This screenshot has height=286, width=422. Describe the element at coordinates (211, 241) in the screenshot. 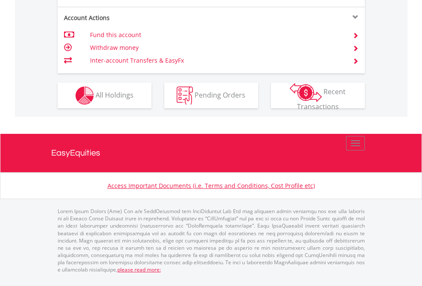

I see `p: Lorem Ipsum Dolors (Ame) Con a/e SeddOeiusmod tem InciDiduntut Lab Etd mag aliquaen admin veniamq...` at that location.